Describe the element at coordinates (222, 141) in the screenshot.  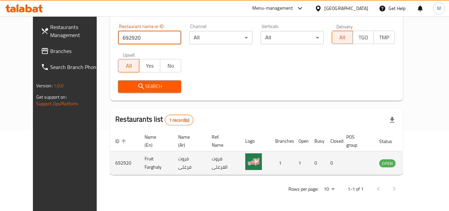
I see `span: Ref. Name` at that location.